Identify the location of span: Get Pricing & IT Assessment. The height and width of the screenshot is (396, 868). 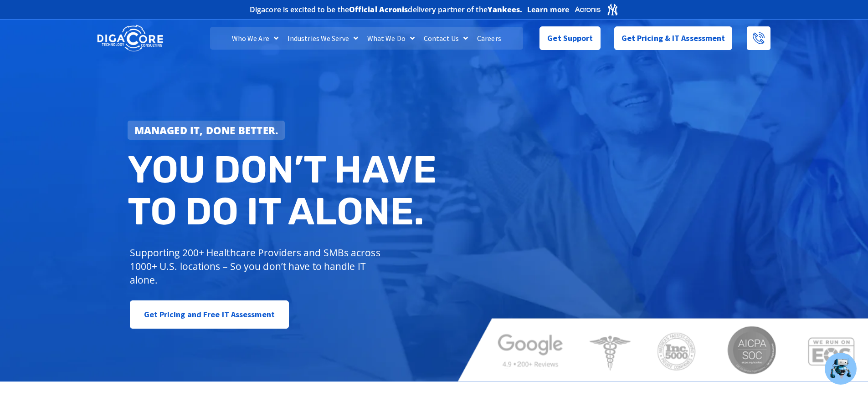
(674, 38).